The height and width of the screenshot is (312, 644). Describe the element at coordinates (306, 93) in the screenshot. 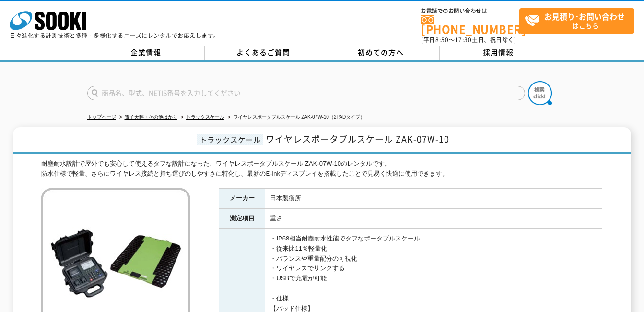

I see `input: 商品名、型式、NETIS番号を入力してください` at that location.